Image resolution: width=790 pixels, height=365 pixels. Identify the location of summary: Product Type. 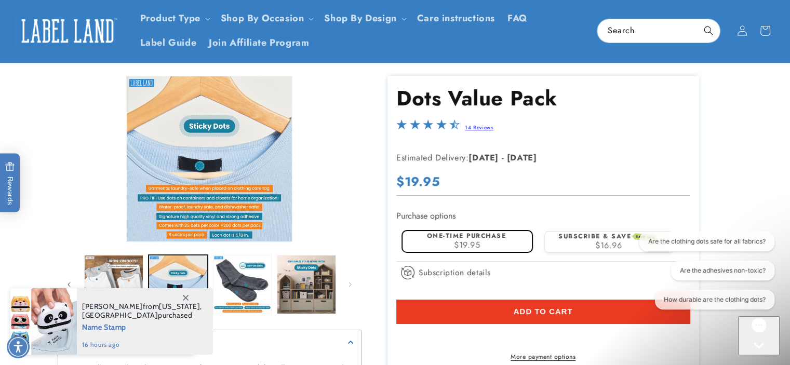
(174, 18).